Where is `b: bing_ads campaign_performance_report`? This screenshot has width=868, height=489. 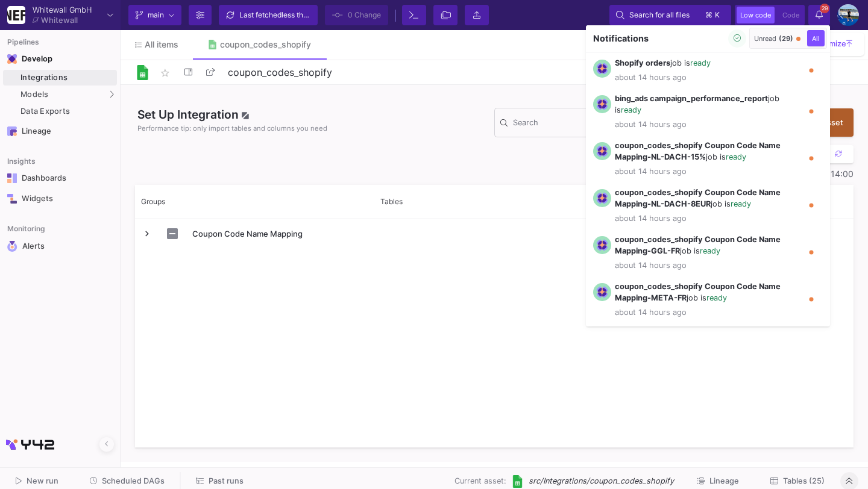 b: bing_ads campaign_performance_report is located at coordinates (691, 98).